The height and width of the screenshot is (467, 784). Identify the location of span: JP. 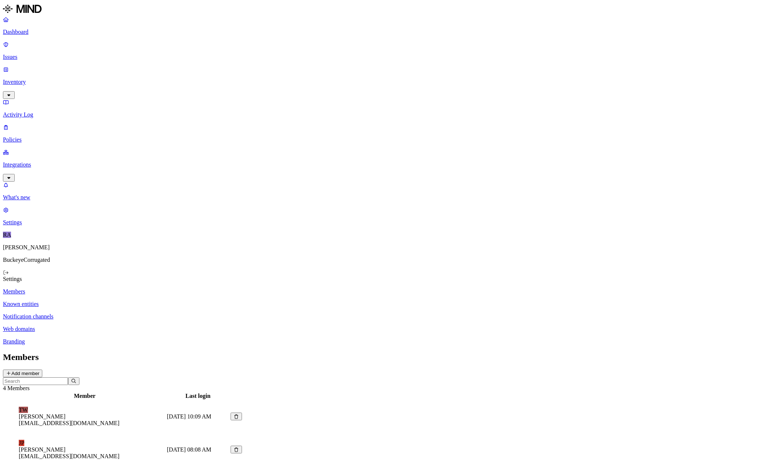
(21, 442).